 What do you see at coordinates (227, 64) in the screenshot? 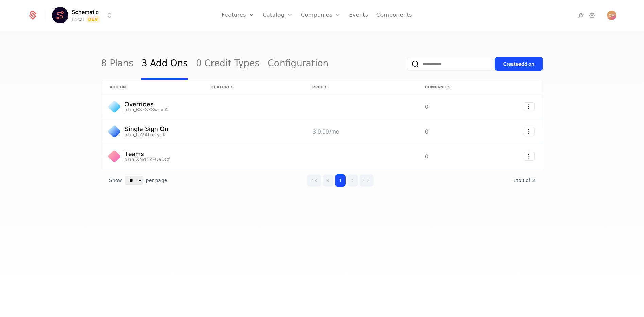
I see `a: 0 Credit Types` at bounding box center [227, 64].